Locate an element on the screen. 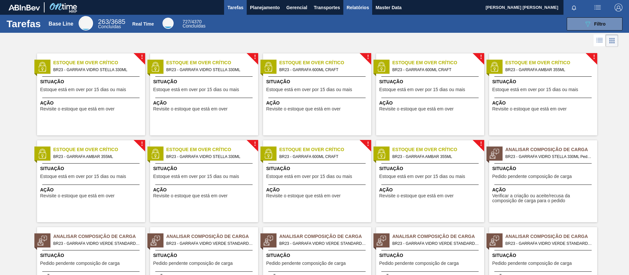  span: BR23 - GARRAFA VIDRO VERDE STANDARD 600ML Pedido - 1991885 is located at coordinates (549, 243).